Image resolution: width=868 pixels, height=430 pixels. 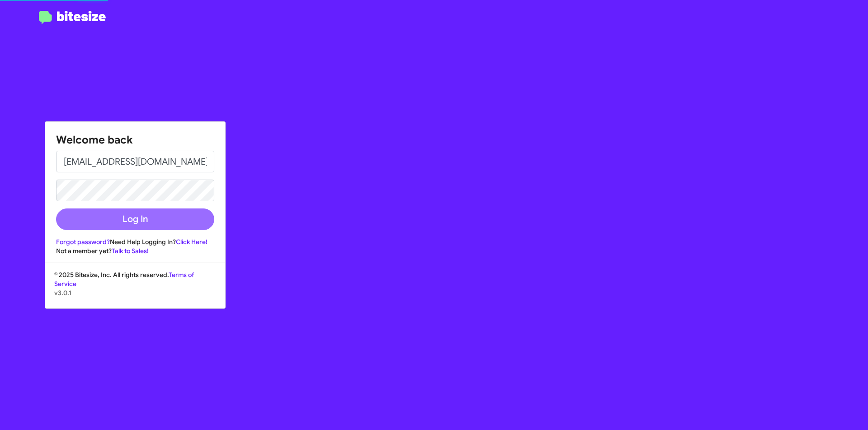 What do you see at coordinates (135, 293) in the screenshot?
I see `p: v3.0.1` at bounding box center [135, 293].